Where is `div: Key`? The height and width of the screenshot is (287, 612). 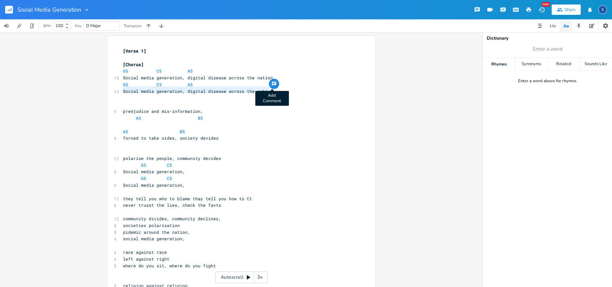 div: Key is located at coordinates (78, 26).